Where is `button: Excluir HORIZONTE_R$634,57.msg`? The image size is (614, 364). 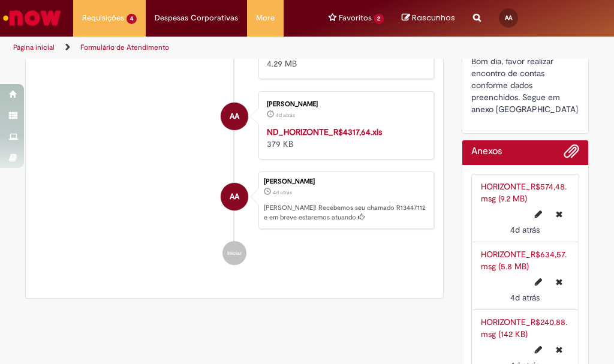
button: Excluir HORIZONTE_R$634,57.msg is located at coordinates (559, 282).